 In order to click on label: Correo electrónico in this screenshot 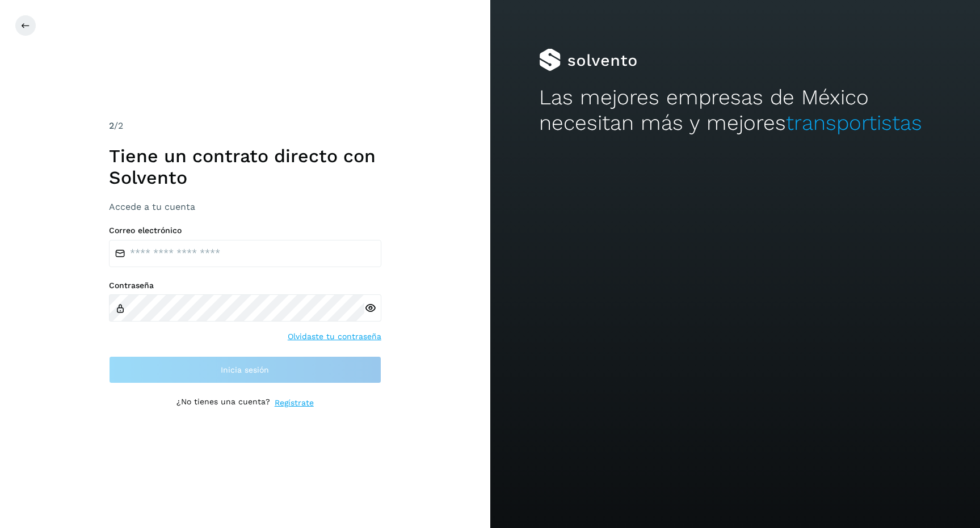, I will do `click(245, 231)`.